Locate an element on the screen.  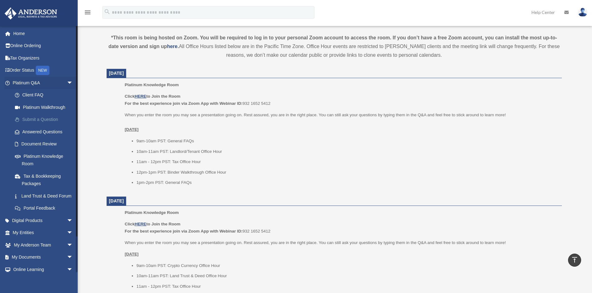
a: My Entitiesarrow_drop_down is located at coordinates (43, 233).